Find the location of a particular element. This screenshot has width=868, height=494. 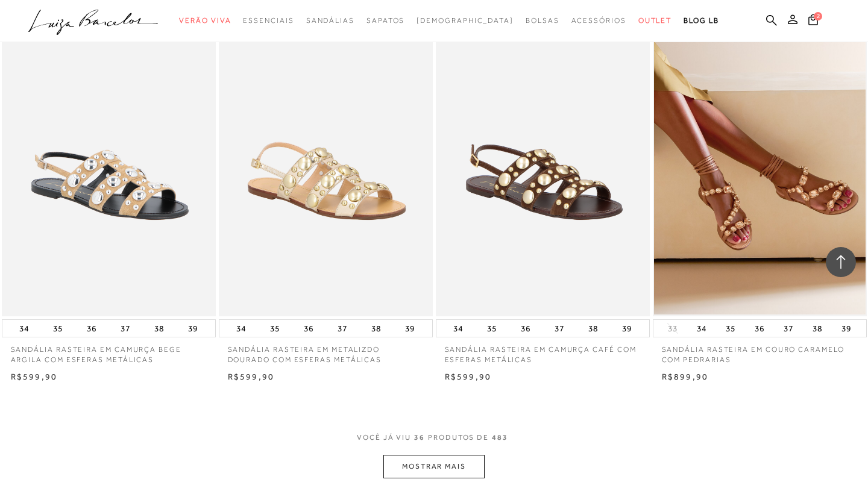

span: VOCê JÁ VIU is located at coordinates (384, 437).